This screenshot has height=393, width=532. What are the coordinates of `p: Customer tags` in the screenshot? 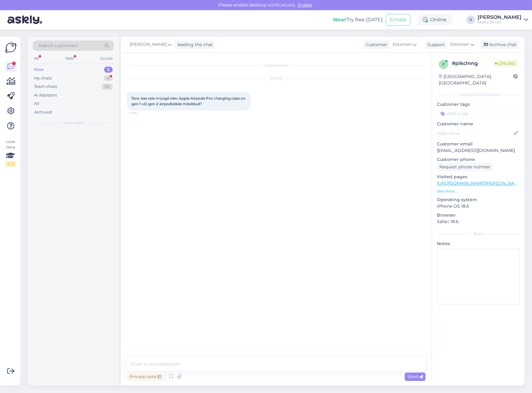 It's located at (478, 104).